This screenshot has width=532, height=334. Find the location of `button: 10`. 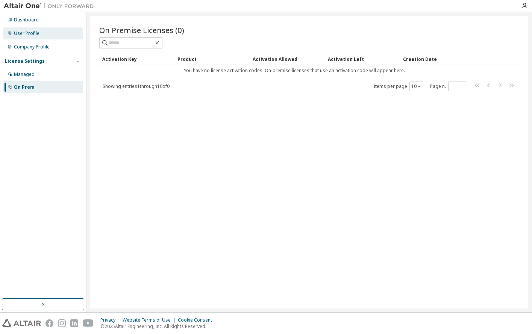

button: 10 is located at coordinates (416, 87).